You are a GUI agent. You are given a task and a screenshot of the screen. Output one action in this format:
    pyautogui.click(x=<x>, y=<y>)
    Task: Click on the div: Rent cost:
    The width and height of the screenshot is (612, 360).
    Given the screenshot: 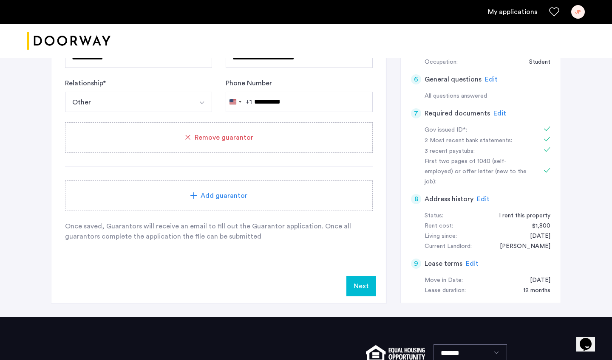 What is the action you would take?
    pyautogui.click(x=439, y=227)
    